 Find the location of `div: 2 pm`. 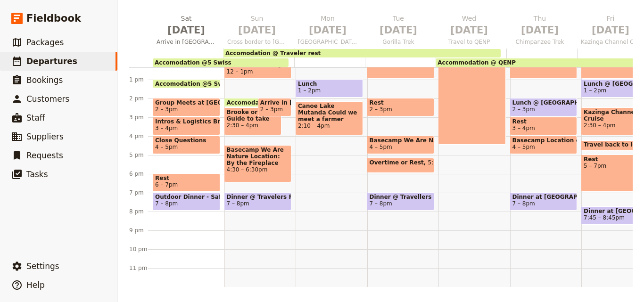

div: 2 pm is located at coordinates (141, 98).